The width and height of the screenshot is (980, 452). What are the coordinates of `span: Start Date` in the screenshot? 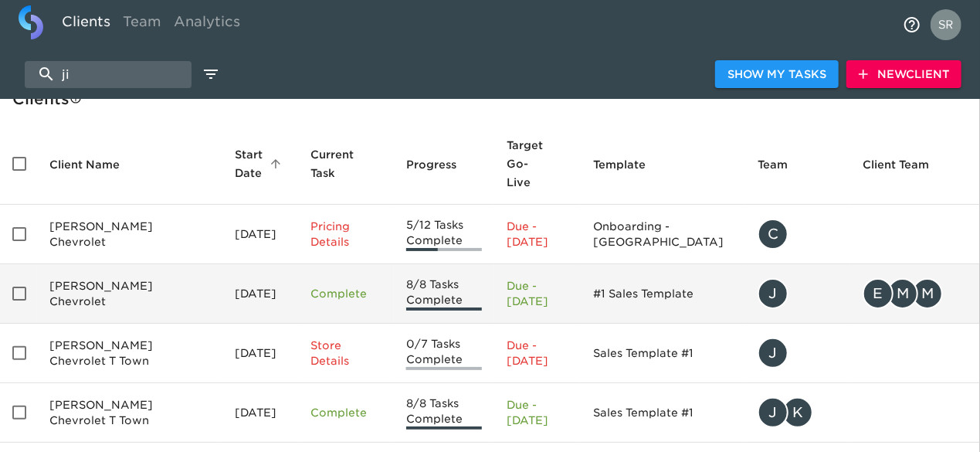 It's located at (261, 164).